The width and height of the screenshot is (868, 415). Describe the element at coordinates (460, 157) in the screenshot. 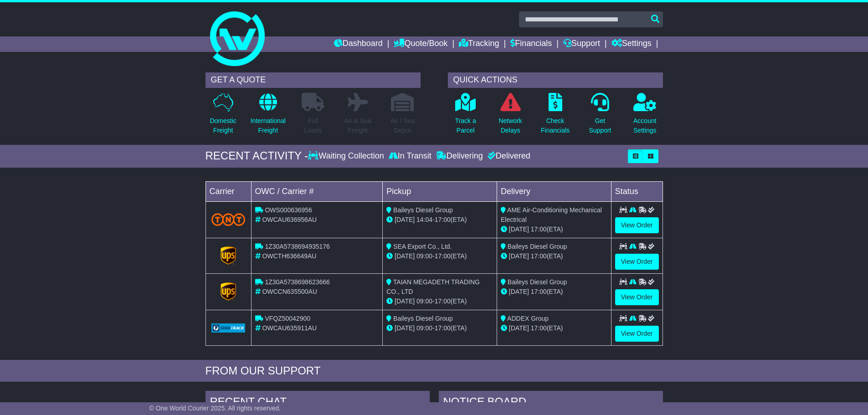

I see `div: Delivering` at that location.